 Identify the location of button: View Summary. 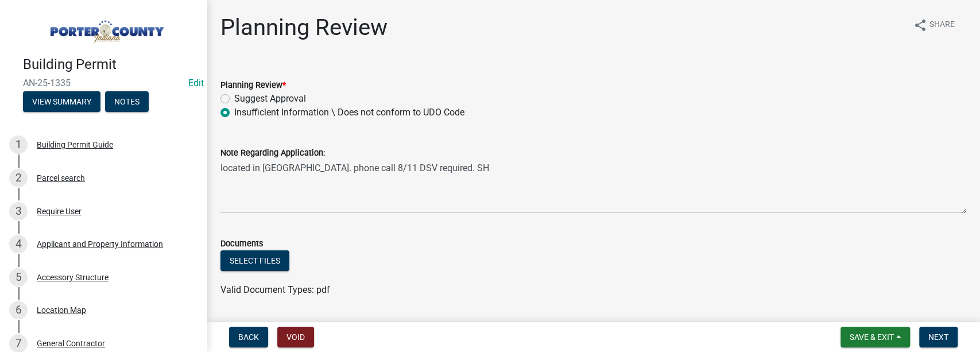
(62, 101).